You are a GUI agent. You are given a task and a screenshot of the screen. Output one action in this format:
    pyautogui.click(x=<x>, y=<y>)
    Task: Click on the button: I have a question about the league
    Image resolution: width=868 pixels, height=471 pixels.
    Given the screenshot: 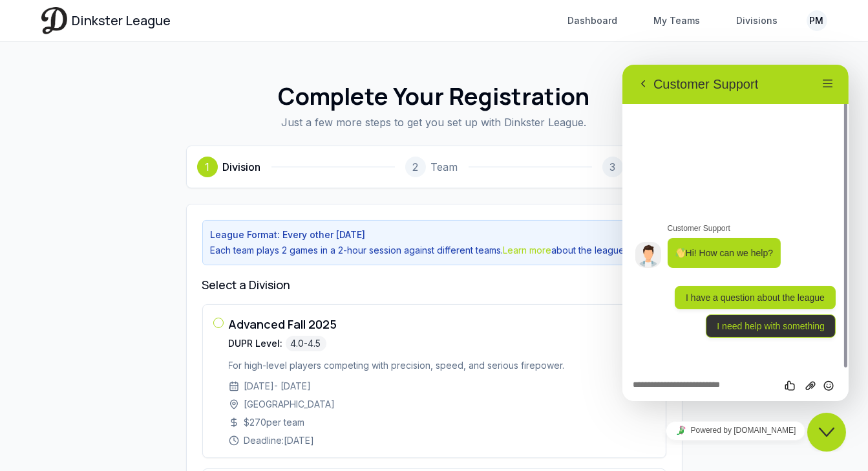 What is the action you would take?
    pyautogui.click(x=133, y=233)
    